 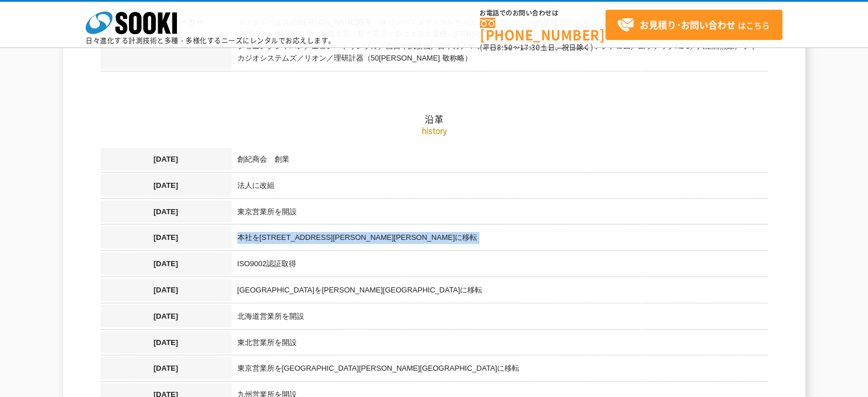 What do you see at coordinates (210, 41) in the screenshot?
I see `p: 日々進化する計測技術と多種・多様化するニーズにレンタルでお応えします。` at bounding box center [210, 41].